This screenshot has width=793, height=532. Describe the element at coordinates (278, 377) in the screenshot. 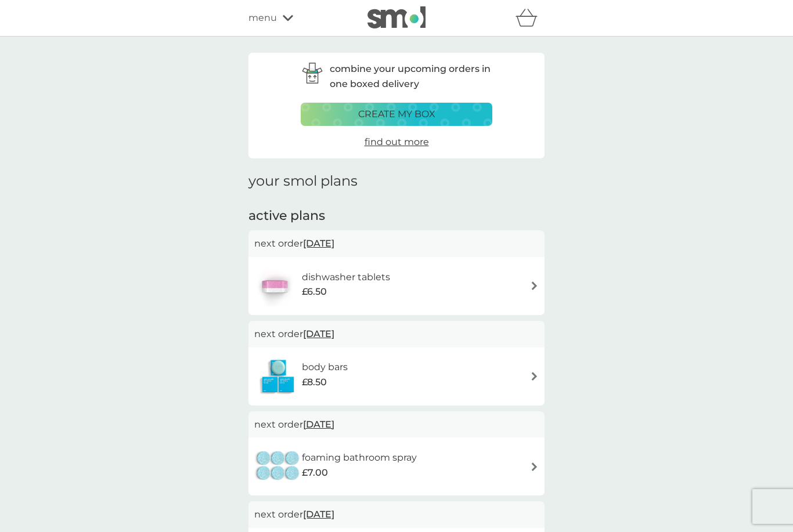

I see `img: body bars` at that location.